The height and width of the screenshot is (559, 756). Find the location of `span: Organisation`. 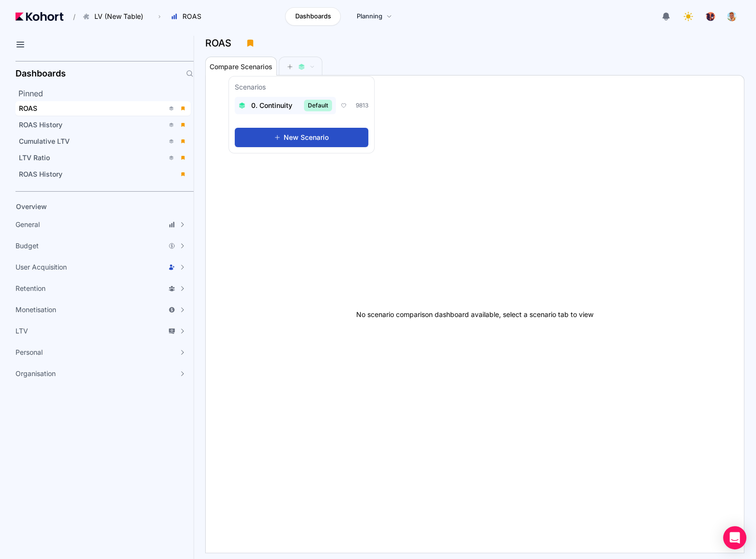

span: Organisation is located at coordinates (35, 373).